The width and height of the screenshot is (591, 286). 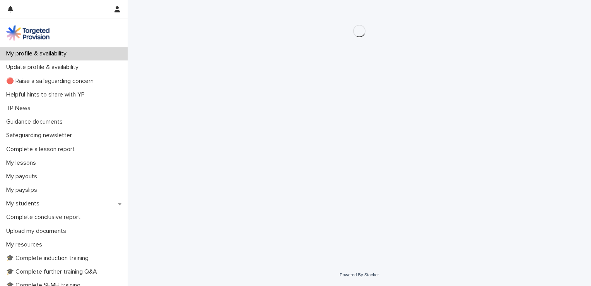 I want to click on p: My lessons, so click(x=22, y=163).